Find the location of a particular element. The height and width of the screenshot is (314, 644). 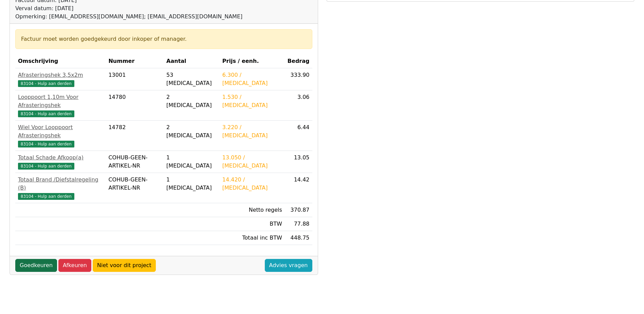

a: Totaal Schade Afkoop(a)83104 - Hulp aan derden is located at coordinates (60, 162).